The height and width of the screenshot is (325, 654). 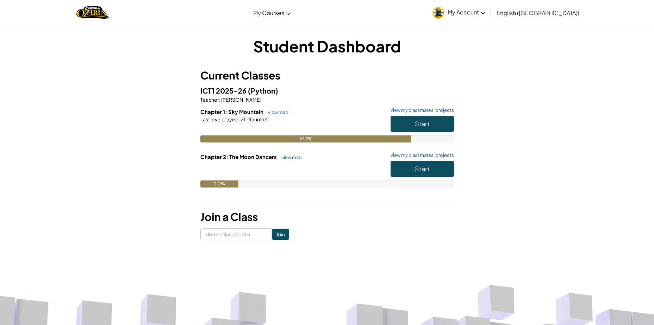 I want to click on h1: Student Dashboard, so click(x=327, y=46).